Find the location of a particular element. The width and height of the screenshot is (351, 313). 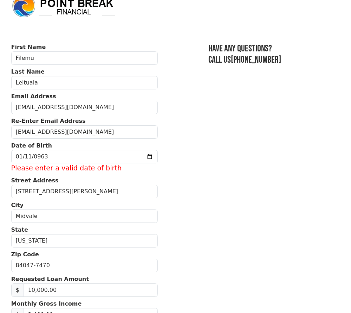

strong: City is located at coordinates (17, 205).